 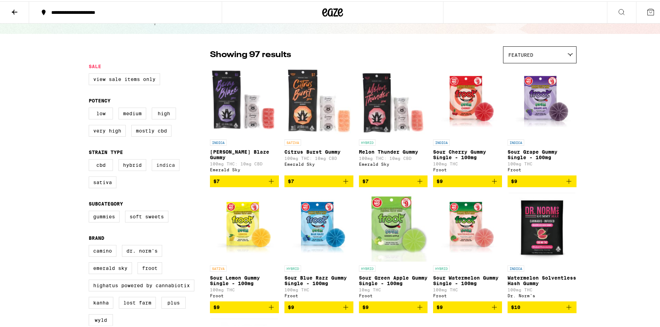 What do you see at coordinates (96, 237) in the screenshot?
I see `legend: Brand` at bounding box center [96, 237].